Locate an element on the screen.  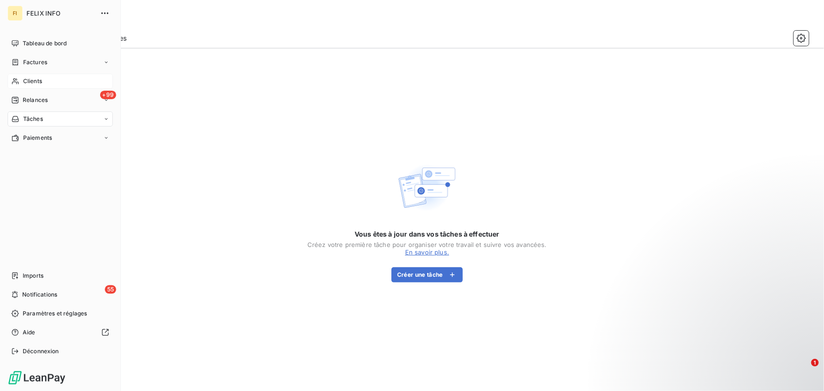
span: Tâches is located at coordinates (33, 119).